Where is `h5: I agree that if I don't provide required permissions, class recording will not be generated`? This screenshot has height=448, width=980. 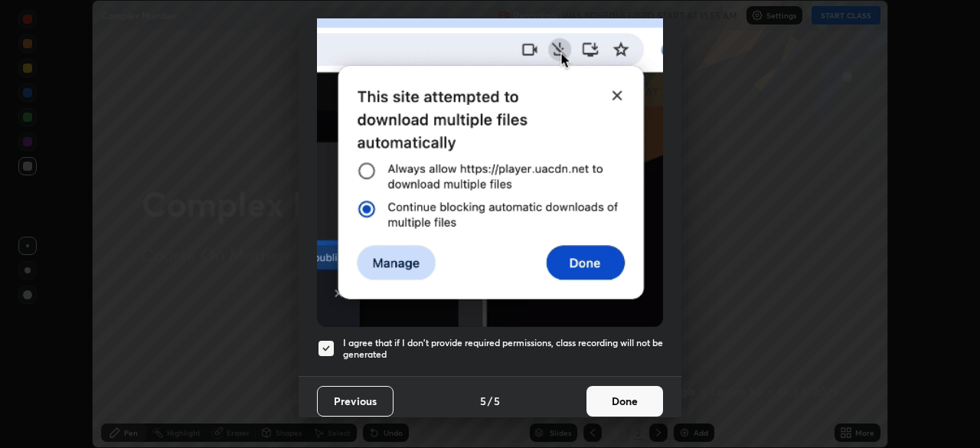
h5: I agree that if I don't provide required permissions, class recording will not be generated is located at coordinates (503, 348).